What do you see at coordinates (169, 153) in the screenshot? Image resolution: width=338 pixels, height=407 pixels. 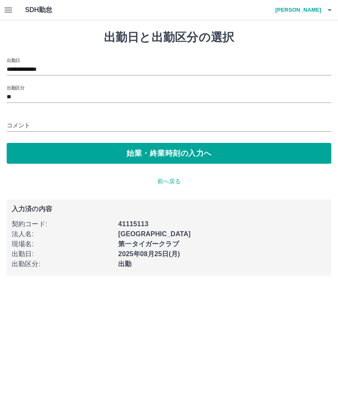 I see `button: 始業・終業時刻の入力へ` at bounding box center [169, 153].